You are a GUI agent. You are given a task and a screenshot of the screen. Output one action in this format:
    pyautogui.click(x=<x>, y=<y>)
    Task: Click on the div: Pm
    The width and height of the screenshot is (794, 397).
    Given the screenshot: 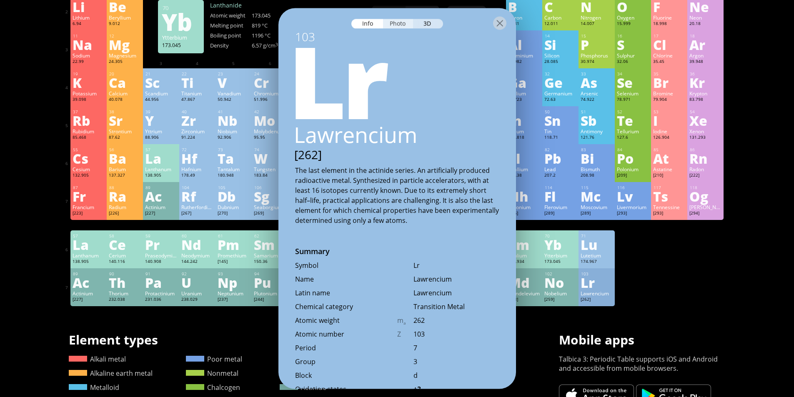 What is the action you would take?
    pyautogui.click(x=233, y=245)
    